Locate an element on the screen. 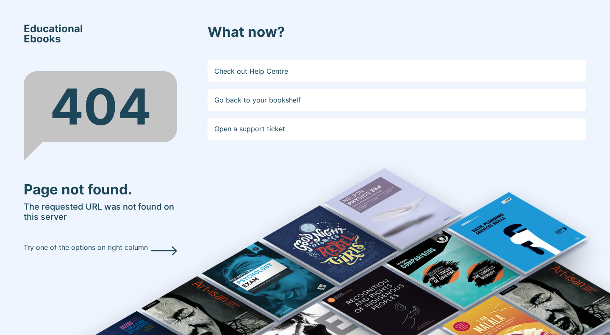 Image resolution: width=610 pixels, height=335 pixels. h3: What now? is located at coordinates (397, 32).